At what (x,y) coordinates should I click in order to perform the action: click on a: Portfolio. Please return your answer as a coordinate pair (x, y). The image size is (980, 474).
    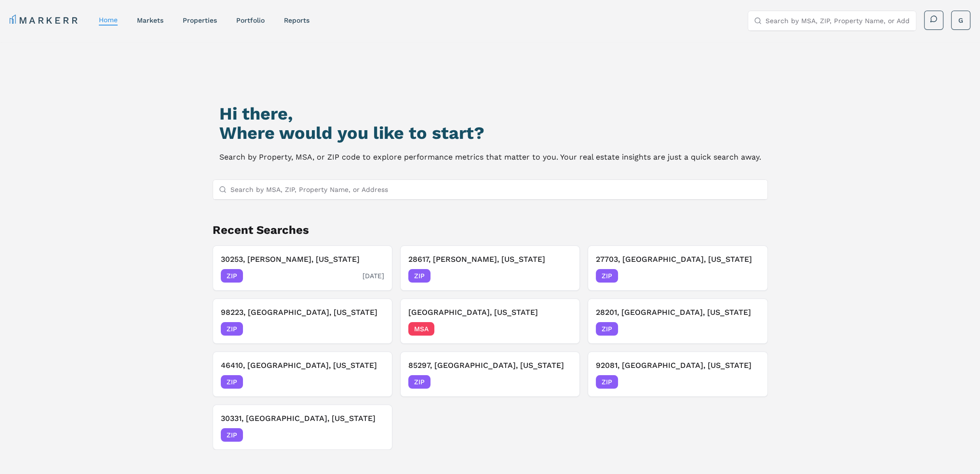
    Looking at the image, I should click on (251, 21).